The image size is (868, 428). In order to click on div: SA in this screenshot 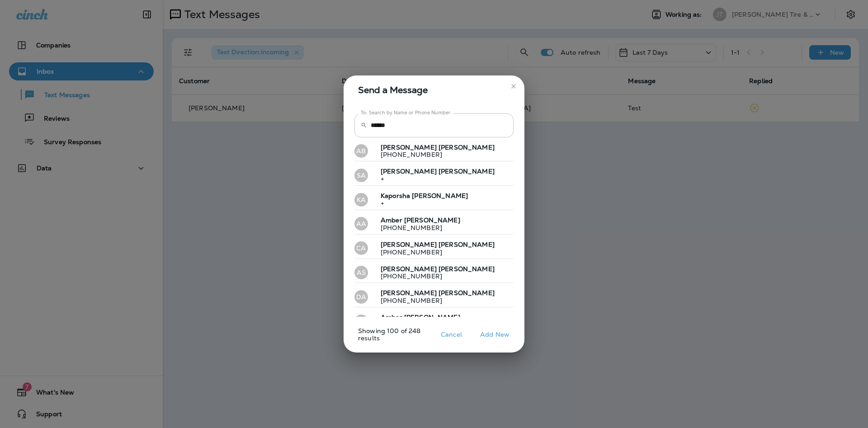, I will do `click(361, 175)`.